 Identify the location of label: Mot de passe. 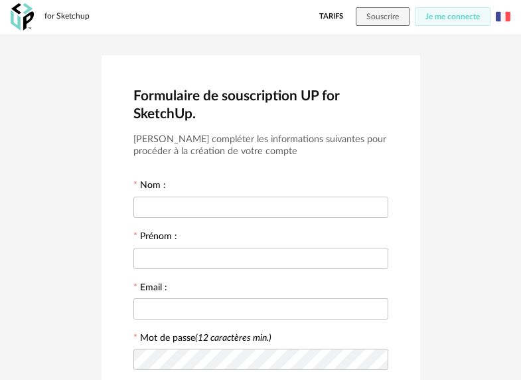
(206, 338).